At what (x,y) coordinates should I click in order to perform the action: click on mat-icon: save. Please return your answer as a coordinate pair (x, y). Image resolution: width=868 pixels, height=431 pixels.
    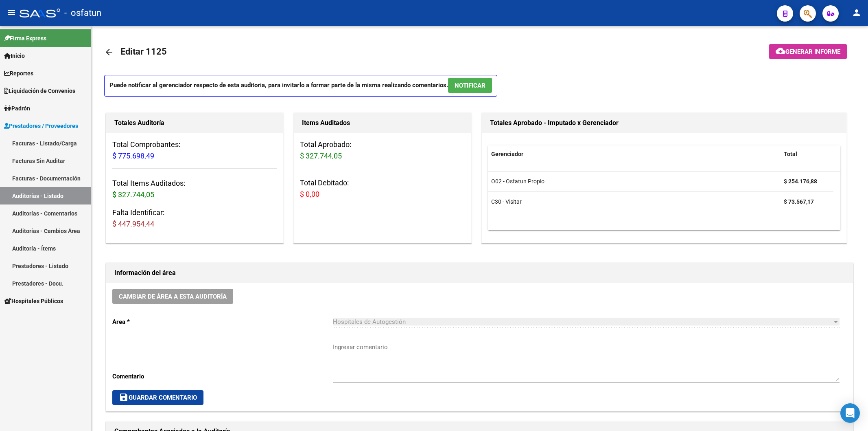
    Looking at the image, I should click on (124, 397).